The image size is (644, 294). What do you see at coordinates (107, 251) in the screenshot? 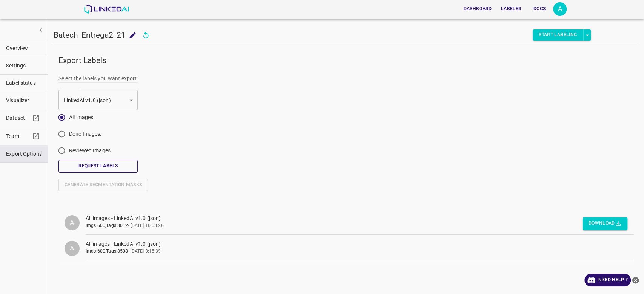
I see `span: 600 , 8508` at bounding box center [107, 251].